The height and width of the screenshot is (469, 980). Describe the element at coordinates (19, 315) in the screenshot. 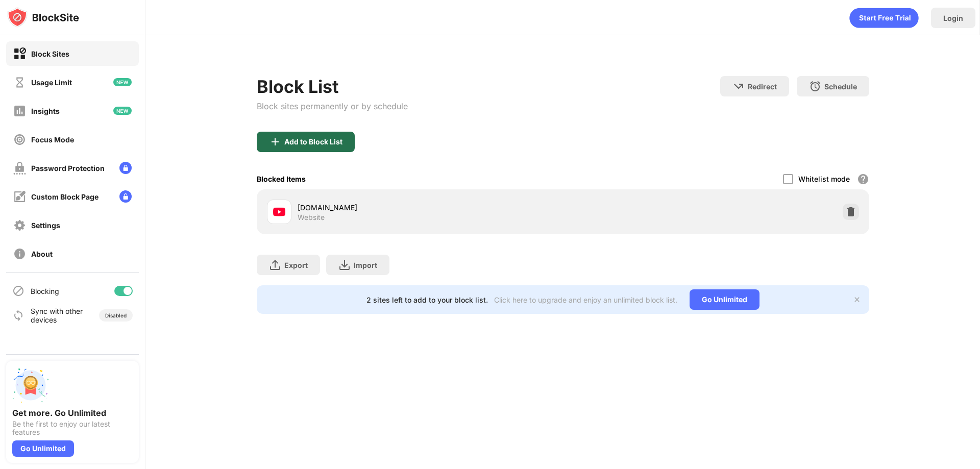

I see `img: sync-icon.svg` at that location.